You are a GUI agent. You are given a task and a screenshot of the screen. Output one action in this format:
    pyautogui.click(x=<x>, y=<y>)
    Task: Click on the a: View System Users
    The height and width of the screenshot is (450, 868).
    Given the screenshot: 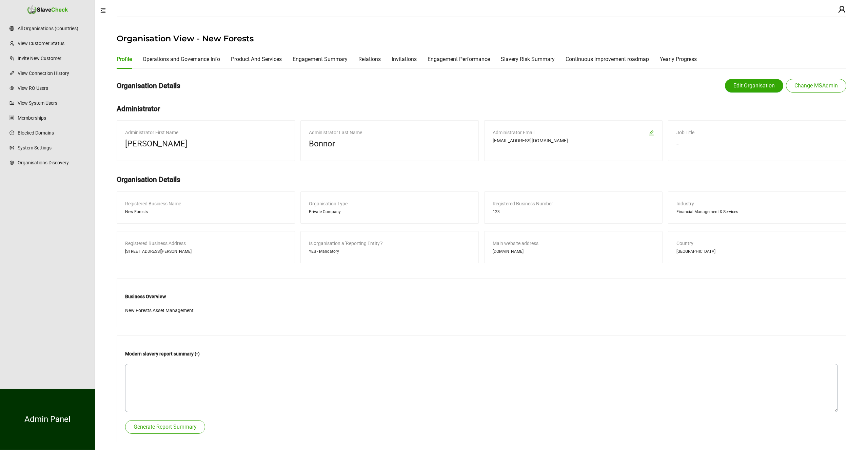 What is the action you would take?
    pyautogui.click(x=53, y=103)
    